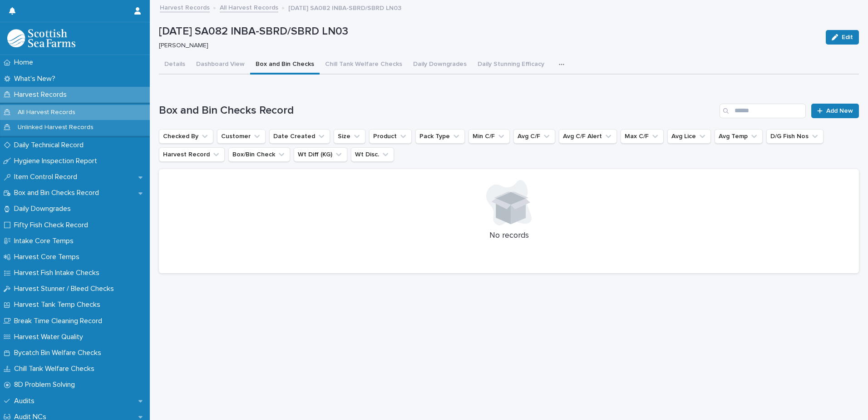  Describe the element at coordinates (56, 369) in the screenshot. I see `p: Chill Tank Welfare Checks` at that location.